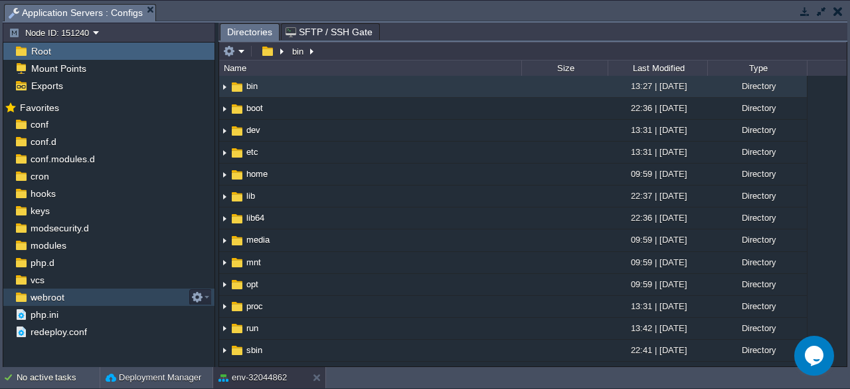  What do you see at coordinates (48, 245) in the screenshot?
I see `a: modules` at bounding box center [48, 245].